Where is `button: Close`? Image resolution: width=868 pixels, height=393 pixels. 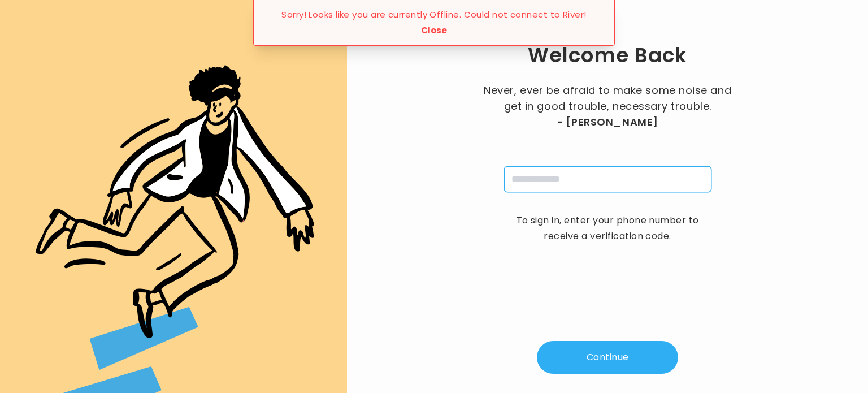 button: Close is located at coordinates (434, 30).